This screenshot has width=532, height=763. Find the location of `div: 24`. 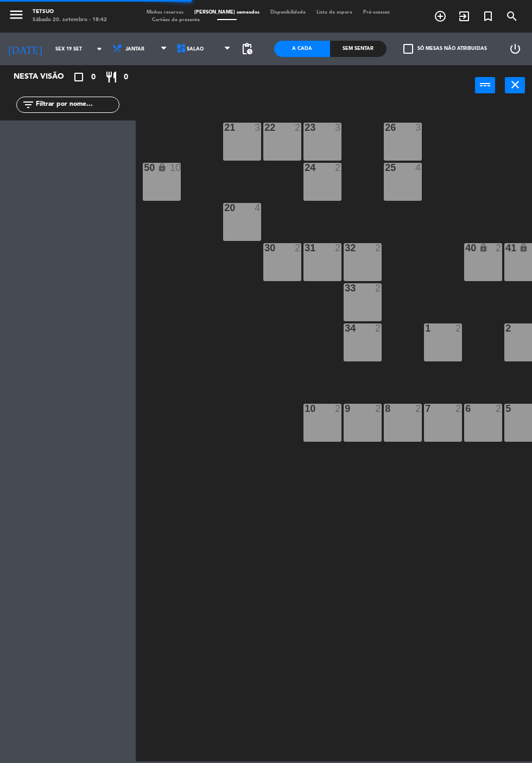

div: 24 is located at coordinates (304, 168).